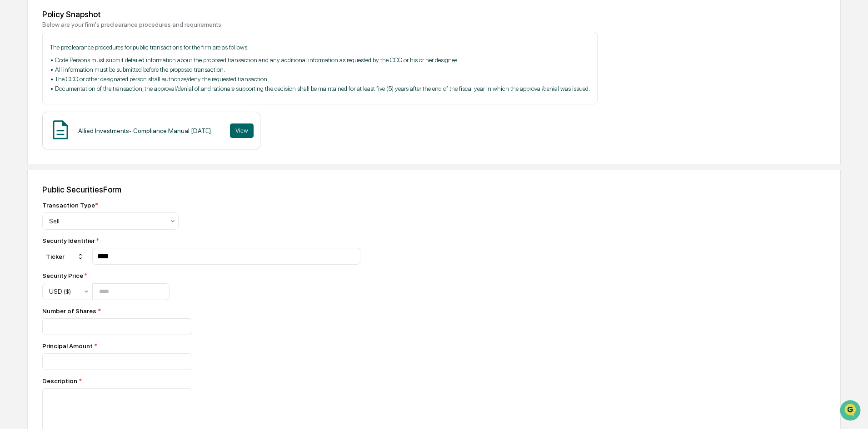 Image resolution: width=868 pixels, height=429 pixels. What do you see at coordinates (11, 11) in the screenshot?
I see `button: Open customer support` at bounding box center [11, 11].